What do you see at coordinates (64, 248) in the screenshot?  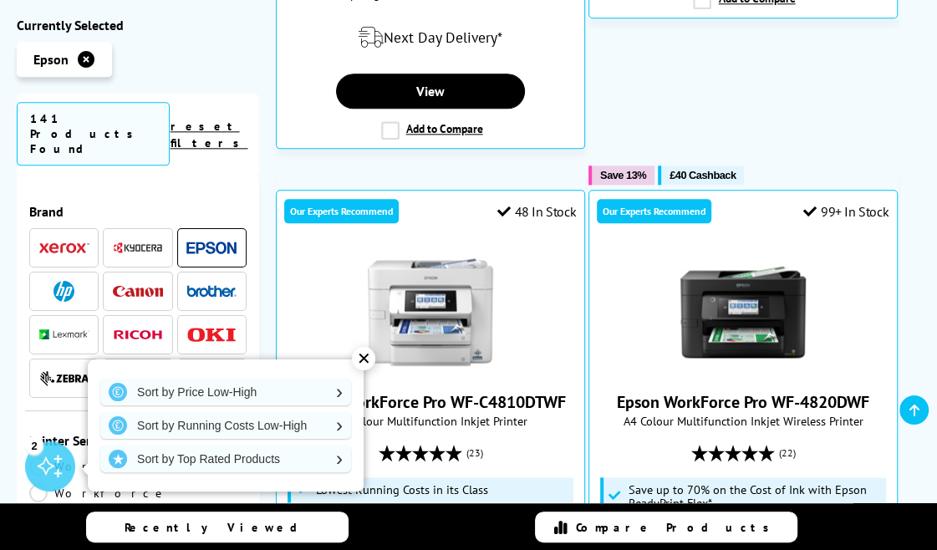 I see `a: Xerox` at bounding box center [64, 248].